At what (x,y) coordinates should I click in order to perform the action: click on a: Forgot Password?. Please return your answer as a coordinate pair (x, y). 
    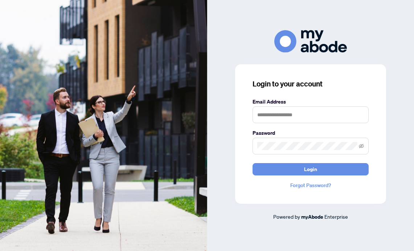
    Looking at the image, I should click on (310, 185).